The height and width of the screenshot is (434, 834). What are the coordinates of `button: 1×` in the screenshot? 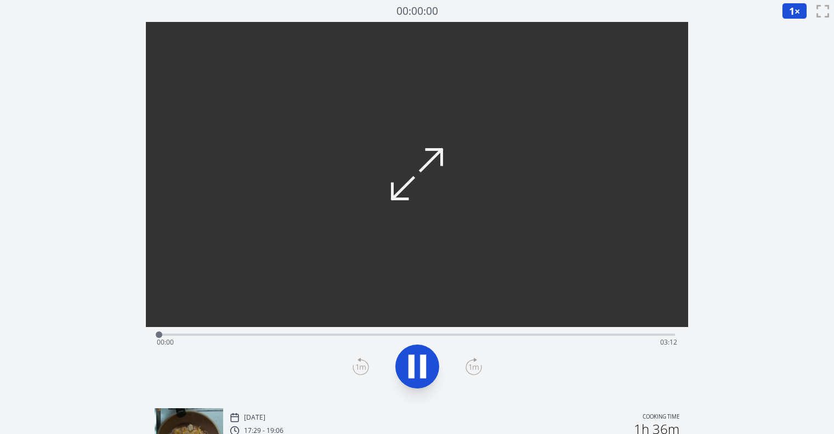 It's located at (794, 11).